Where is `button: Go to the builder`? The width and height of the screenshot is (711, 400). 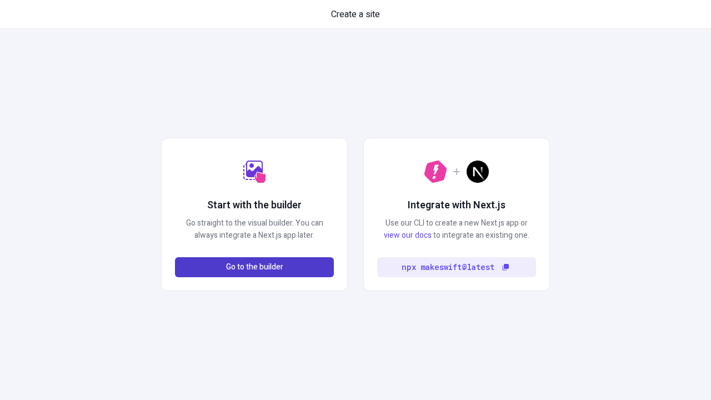 button: Go to the builder is located at coordinates (254, 267).